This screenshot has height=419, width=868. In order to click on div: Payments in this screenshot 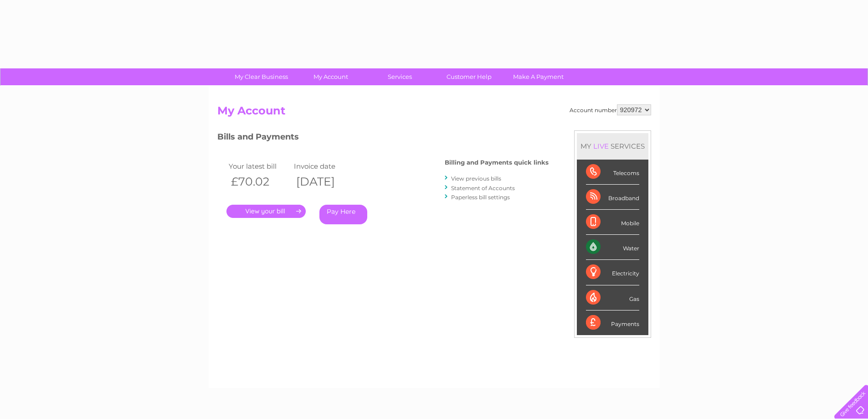, I will do `click(613, 322)`.